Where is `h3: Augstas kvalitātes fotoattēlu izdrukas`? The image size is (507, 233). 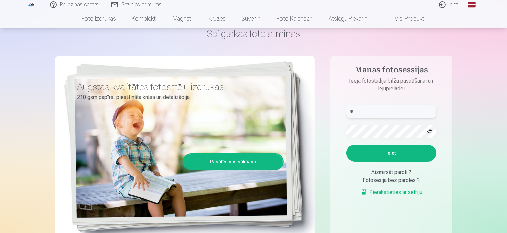
h3: Augstas kvalitātes fotoattēlu izdrukas is located at coordinates (178, 87).